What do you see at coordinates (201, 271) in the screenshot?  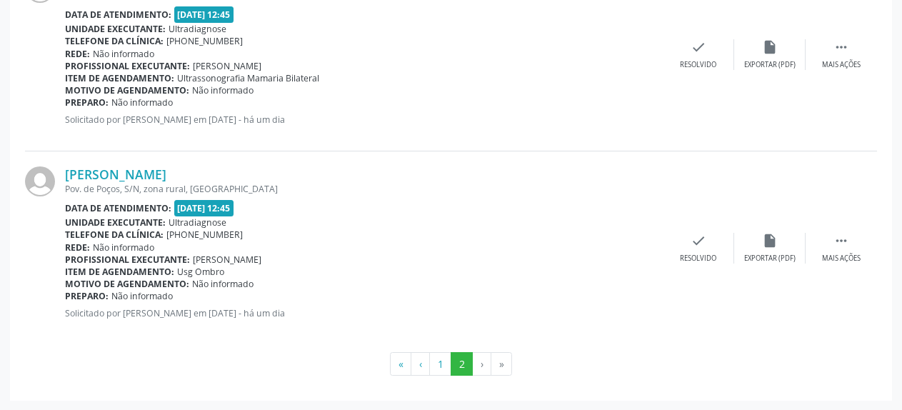 I see `span: Usg Ombro` at bounding box center [201, 271].